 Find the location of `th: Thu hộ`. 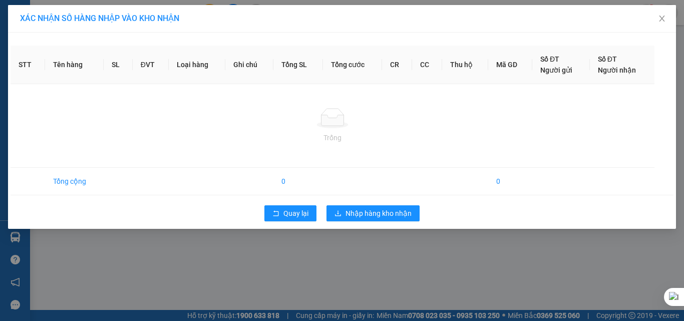

th: Thu hộ is located at coordinates (465, 65).